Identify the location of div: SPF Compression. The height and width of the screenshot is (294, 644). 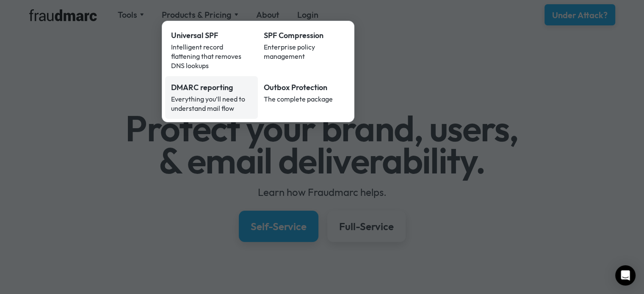
(304, 36).